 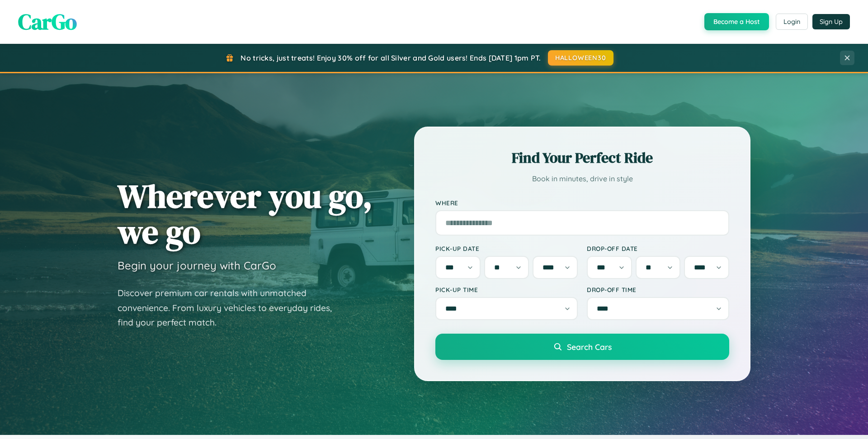 What do you see at coordinates (197, 265) in the screenshot?
I see `h3: Begin your journey with CarGo` at bounding box center [197, 265].